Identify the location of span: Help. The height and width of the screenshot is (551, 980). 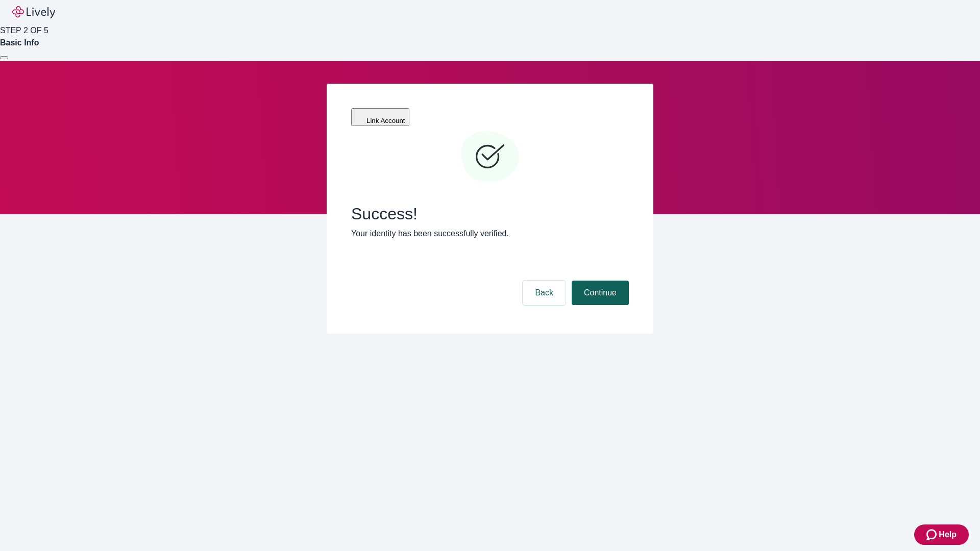
(947, 535).